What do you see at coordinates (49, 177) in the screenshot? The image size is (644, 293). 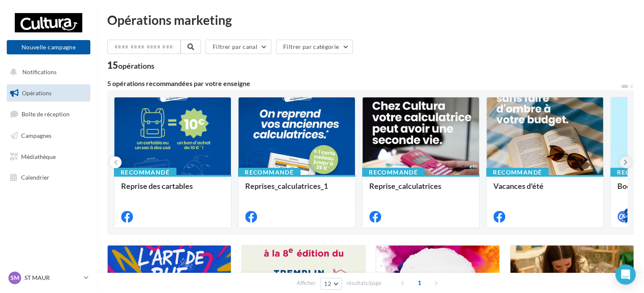 I see `a: Calendrier` at bounding box center [49, 177].